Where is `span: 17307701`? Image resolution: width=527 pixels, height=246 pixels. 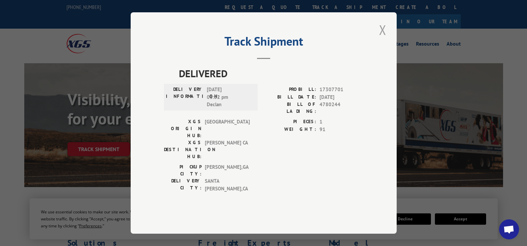
span: 17307701 is located at coordinates (341, 89).